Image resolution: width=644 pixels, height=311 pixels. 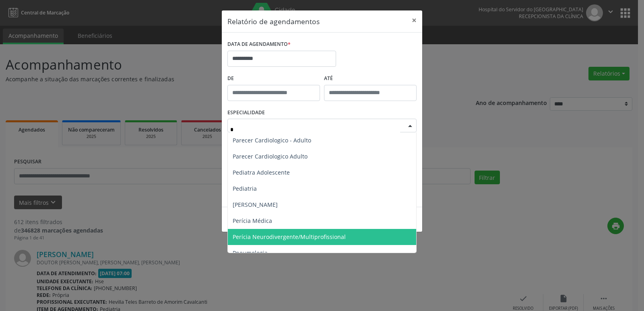 I want to click on label: DATA DE AGENDAMENTO, so click(x=259, y=44).